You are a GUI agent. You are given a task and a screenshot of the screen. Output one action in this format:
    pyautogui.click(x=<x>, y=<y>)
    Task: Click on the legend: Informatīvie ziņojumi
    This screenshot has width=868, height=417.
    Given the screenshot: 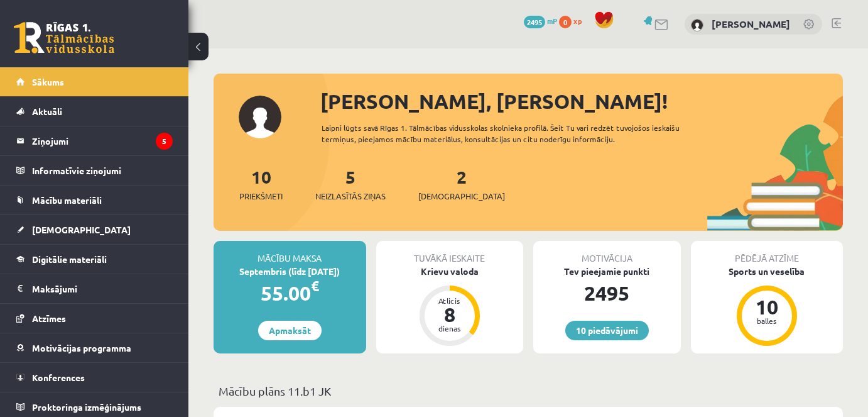 What is the action you would take?
    pyautogui.click(x=103, y=171)
    